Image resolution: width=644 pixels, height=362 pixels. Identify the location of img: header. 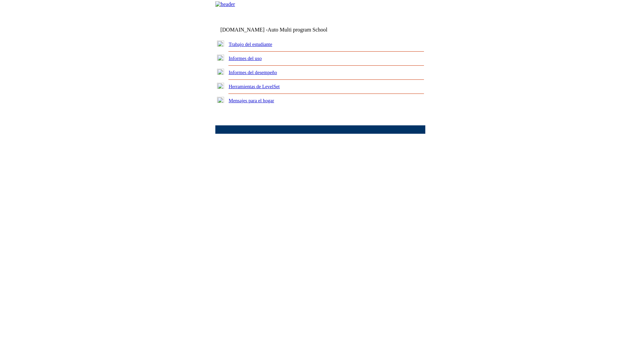
(225, 5).